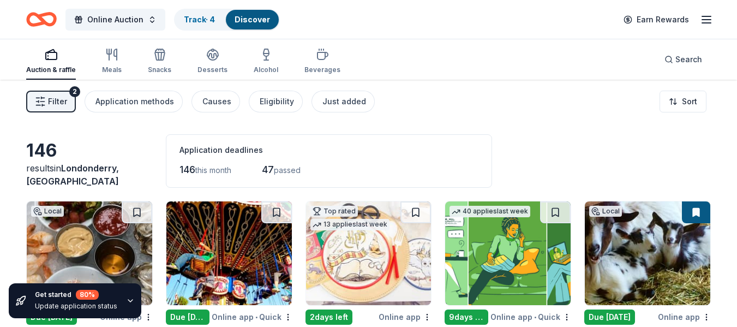  What do you see at coordinates (51, 70) in the screenshot?
I see `div: Auction & raffle` at bounding box center [51, 70].